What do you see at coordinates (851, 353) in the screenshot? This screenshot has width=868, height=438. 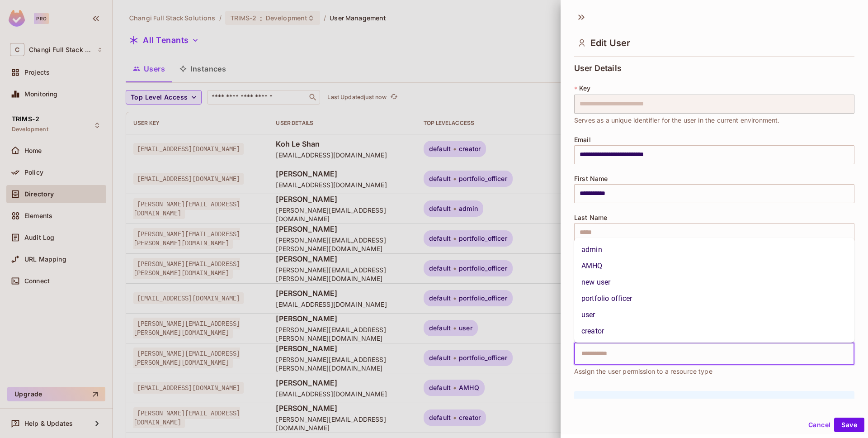 I see `button: Close` at bounding box center [851, 353].